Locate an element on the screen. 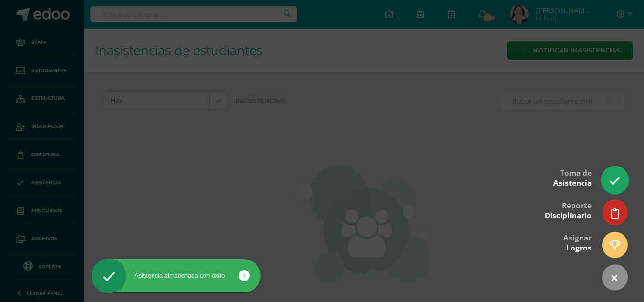  span: Disciplinario is located at coordinates (568, 215).